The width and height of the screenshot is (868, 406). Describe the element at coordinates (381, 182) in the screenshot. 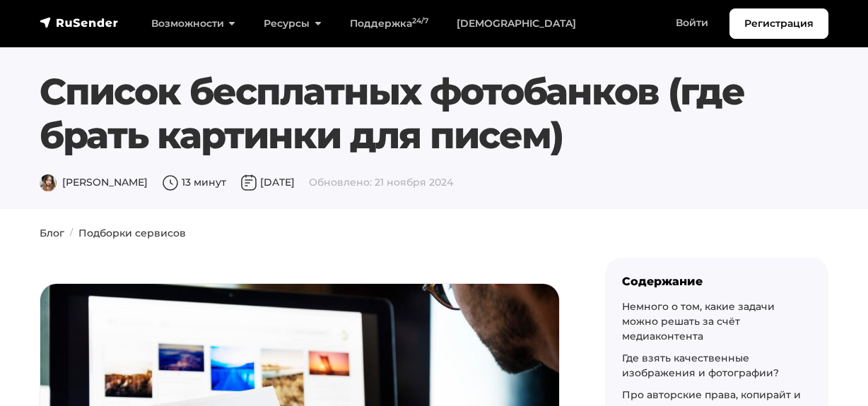

I see `span: Обновлено: 21 ноября 2024` at that location.